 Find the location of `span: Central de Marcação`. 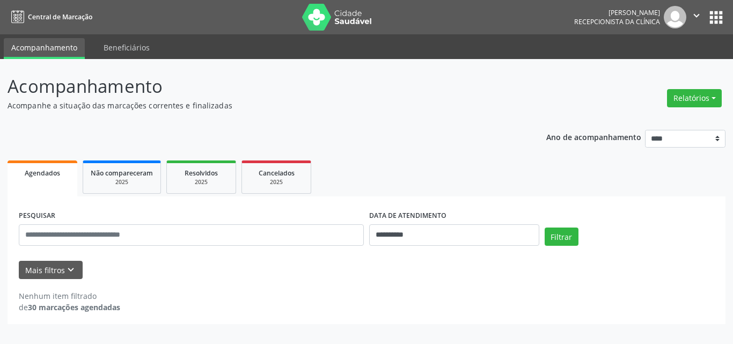

span: Central de Marcação is located at coordinates (60, 17).